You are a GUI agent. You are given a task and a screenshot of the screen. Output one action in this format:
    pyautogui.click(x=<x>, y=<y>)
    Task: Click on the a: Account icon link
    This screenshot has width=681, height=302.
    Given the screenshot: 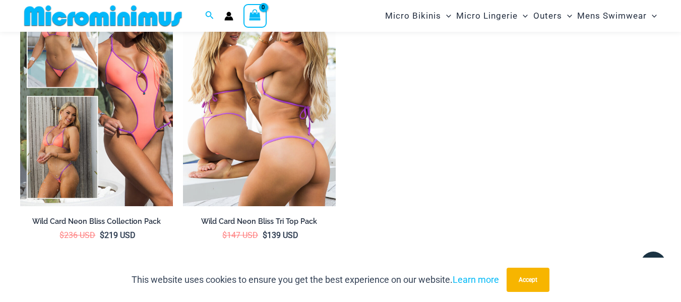 What is the action you would take?
    pyautogui.click(x=229, y=16)
    